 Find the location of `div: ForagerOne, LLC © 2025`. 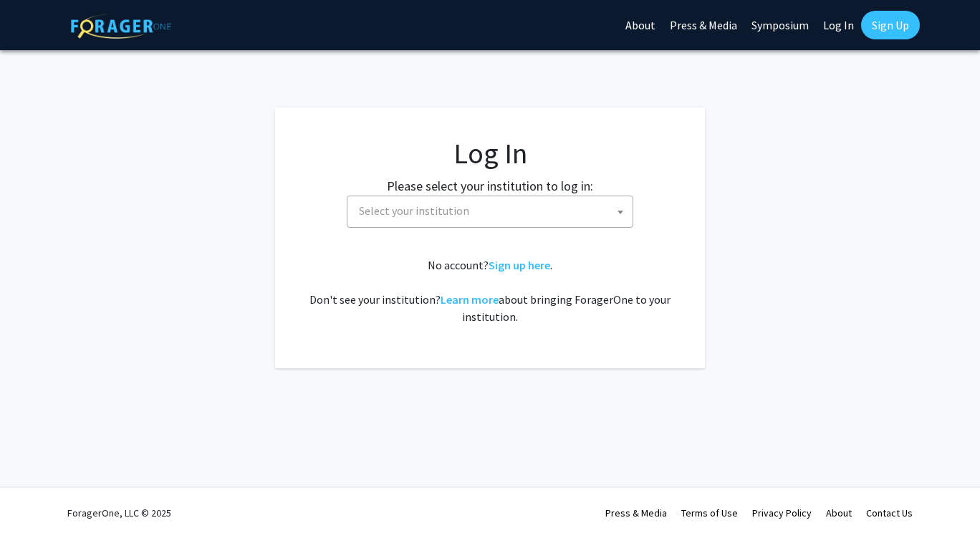

div: ForagerOne, LLC © 2025 is located at coordinates (119, 513).